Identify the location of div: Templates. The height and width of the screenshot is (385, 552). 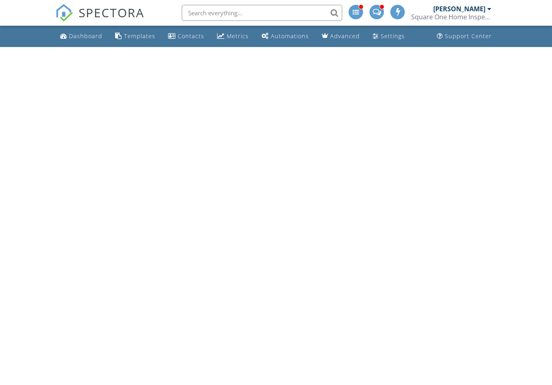
(140, 36).